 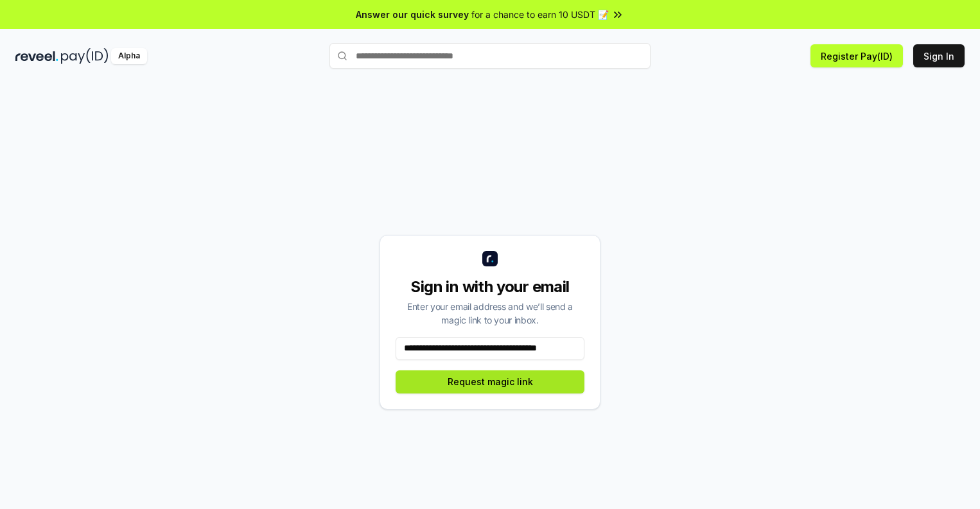 I want to click on div: Sign in with your email, so click(x=490, y=287).